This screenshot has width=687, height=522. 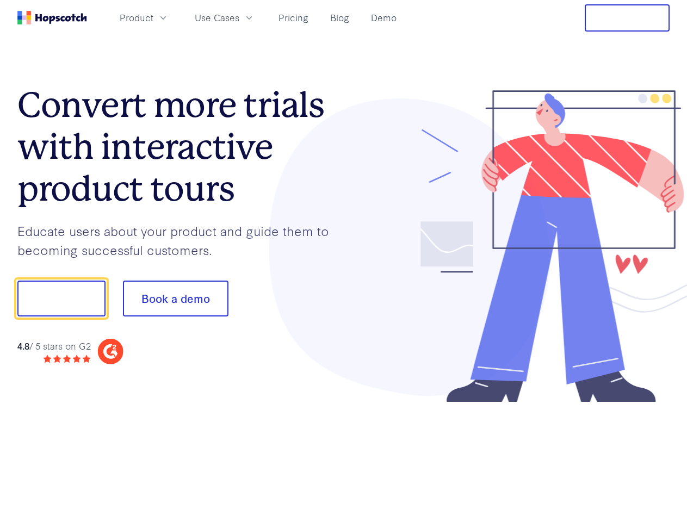 What do you see at coordinates (176, 299) in the screenshot?
I see `a: Book a demo` at bounding box center [176, 299].